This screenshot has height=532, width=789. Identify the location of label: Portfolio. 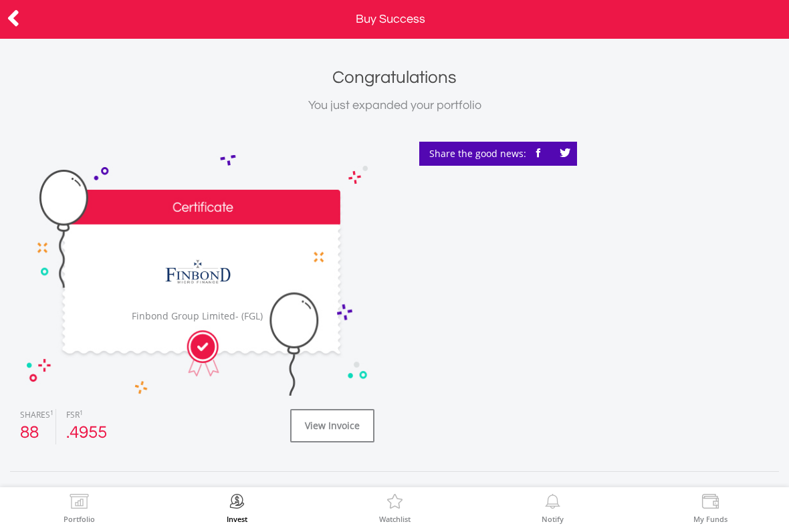
(79, 519).